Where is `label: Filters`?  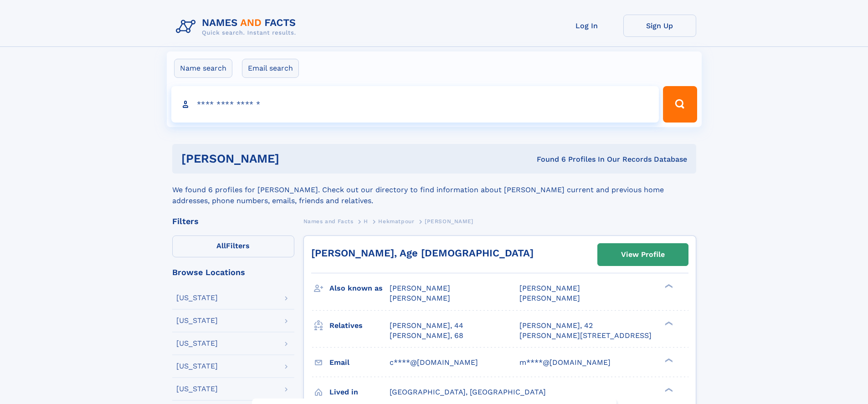 label: Filters is located at coordinates (233, 246).